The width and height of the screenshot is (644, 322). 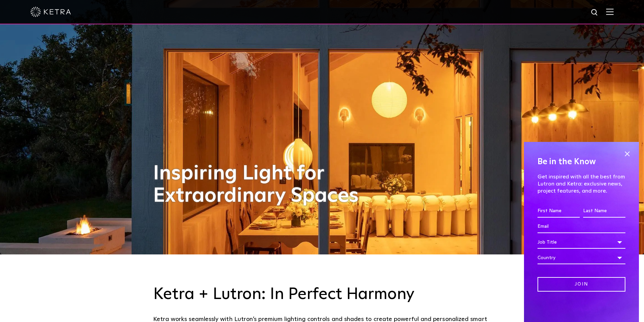 What do you see at coordinates (581, 162) in the screenshot?
I see `h4: Be in the Know` at bounding box center [581, 162].